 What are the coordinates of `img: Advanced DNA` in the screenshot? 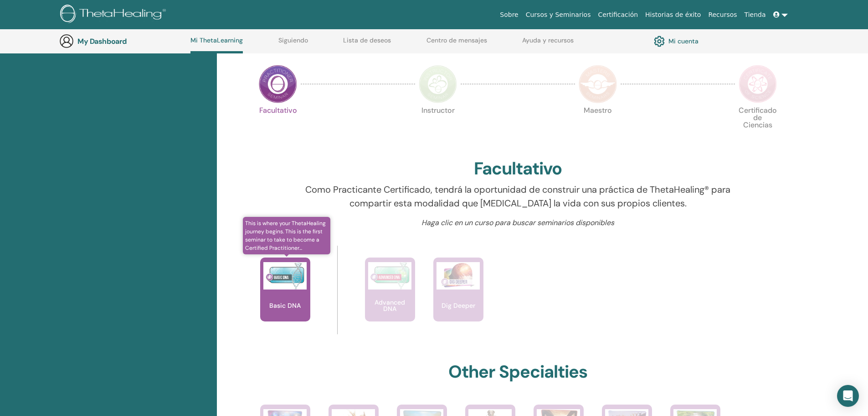 It's located at (390, 276).